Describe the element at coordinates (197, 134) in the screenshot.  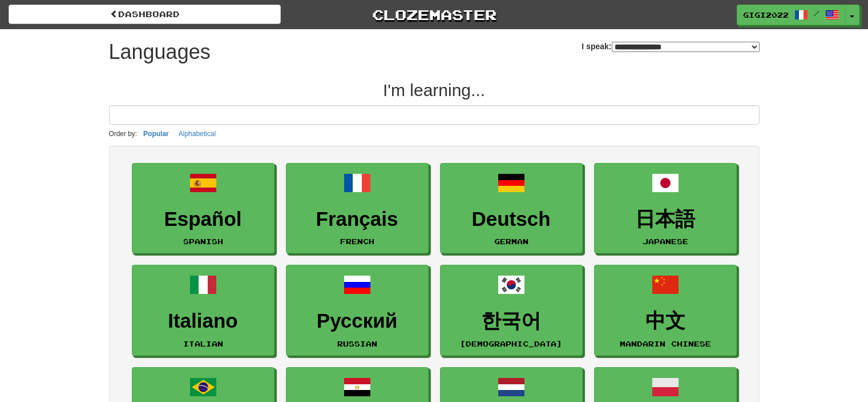
I see `button: Alphabetical` at that location.